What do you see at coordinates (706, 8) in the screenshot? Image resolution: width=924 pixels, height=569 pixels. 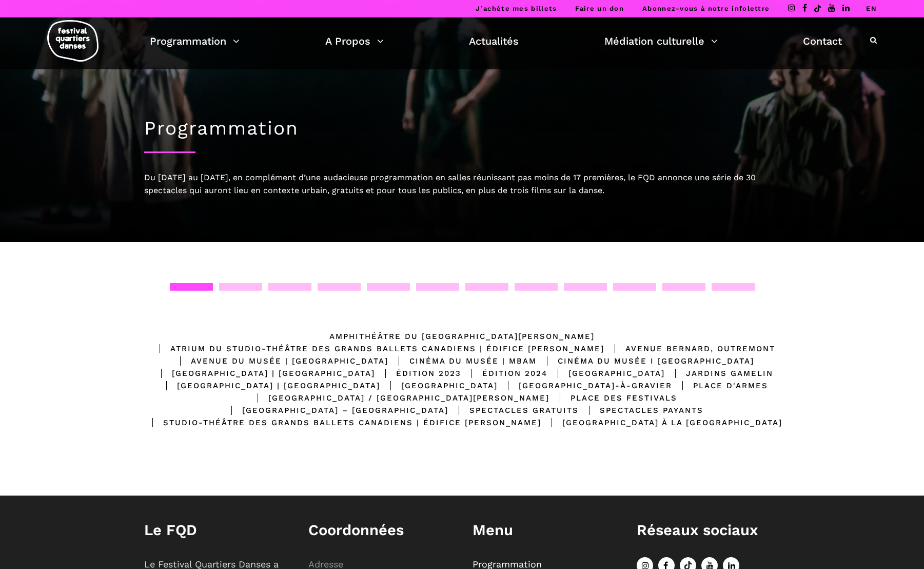 I see `a: Abonnez-vous à notre infolettre` at bounding box center [706, 8].